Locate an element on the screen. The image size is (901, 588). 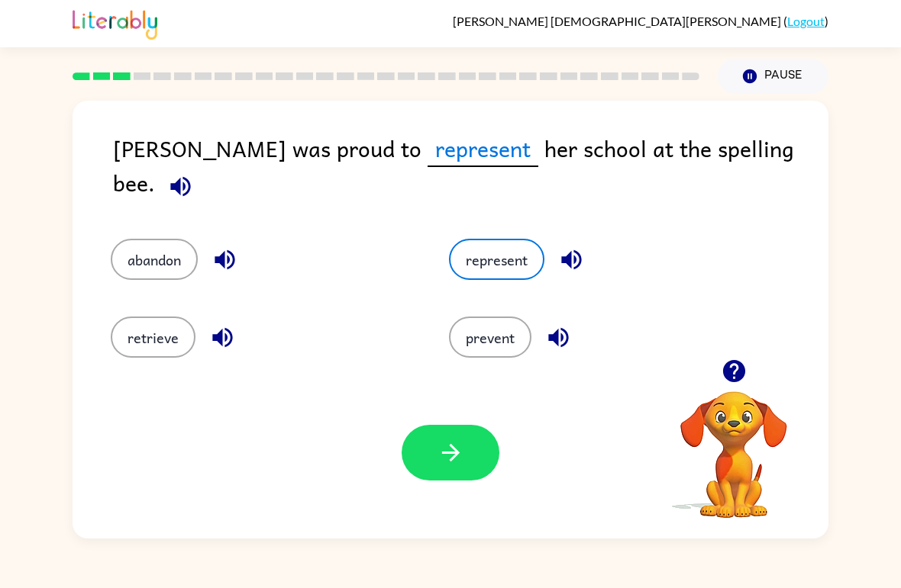
button: Pause is located at coordinates (773, 76).